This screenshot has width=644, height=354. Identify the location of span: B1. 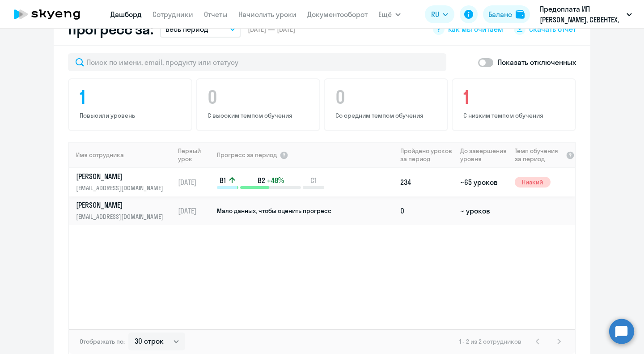
(223, 180).